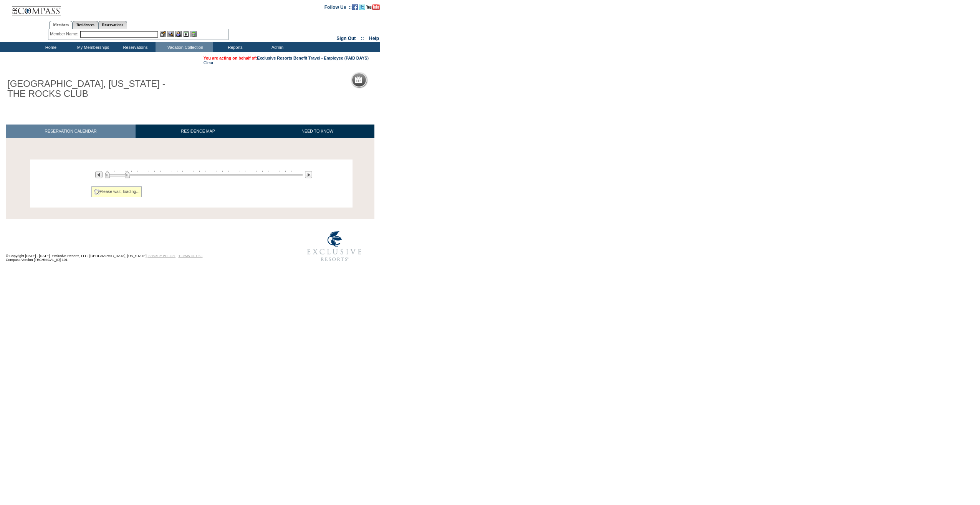  I want to click on td: Follow Us ::, so click(338, 7).